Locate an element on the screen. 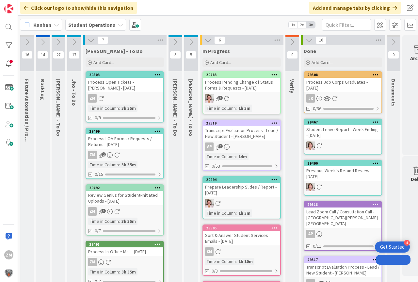 Image resolution: width=418 pixels, height=282 pixels. span: 16 is located at coordinates (321, 40).